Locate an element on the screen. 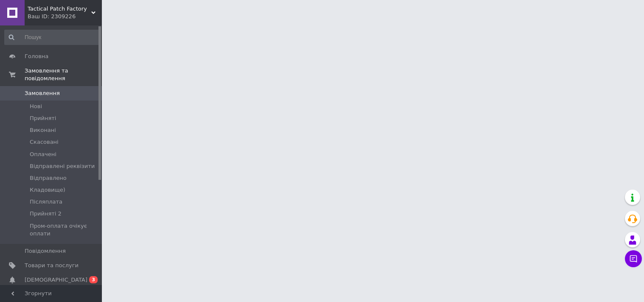 This screenshot has height=302, width=644. button: Чат з покупцем is located at coordinates (634, 259).